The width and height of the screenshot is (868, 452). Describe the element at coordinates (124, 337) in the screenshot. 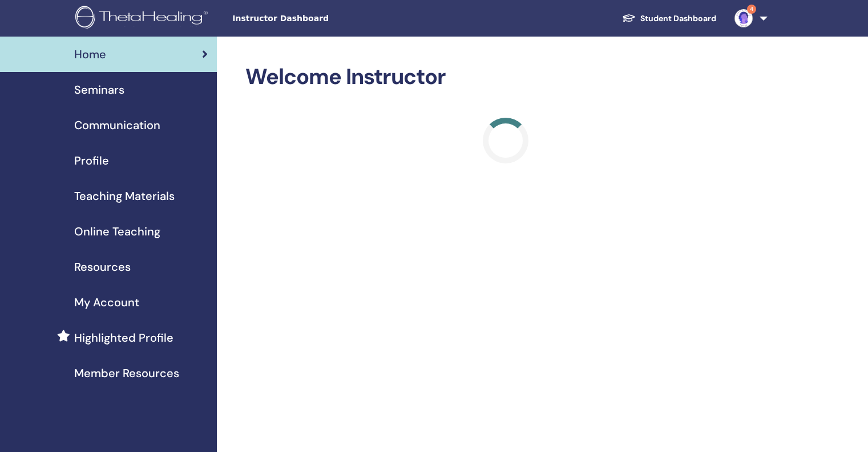

I see `span: Highlighted Profile` at that location.